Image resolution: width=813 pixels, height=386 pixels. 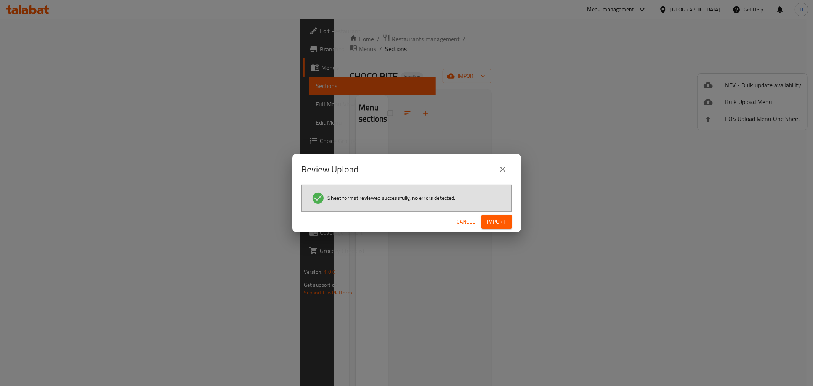 What do you see at coordinates (466, 222) in the screenshot?
I see `span: Cancel` at bounding box center [466, 222].